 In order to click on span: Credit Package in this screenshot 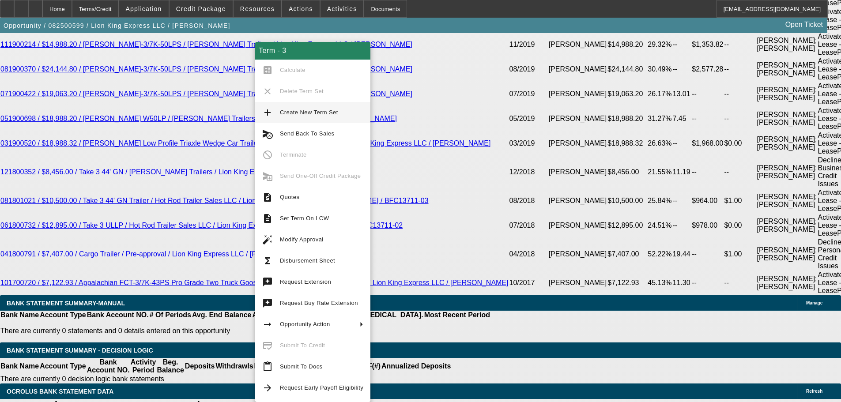, I will do `click(201, 9)`.